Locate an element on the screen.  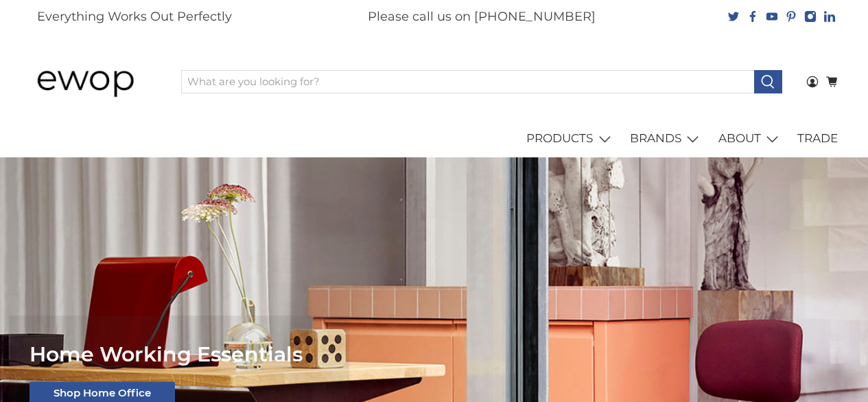
nav: main navigation is located at coordinates (434, 139).